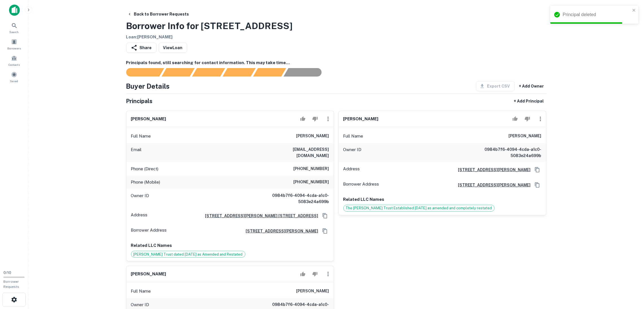 This screenshot has width=644, height=309. Describe the element at coordinates (597, 15) in the screenshot. I see `div: Principal deleted` at that location.